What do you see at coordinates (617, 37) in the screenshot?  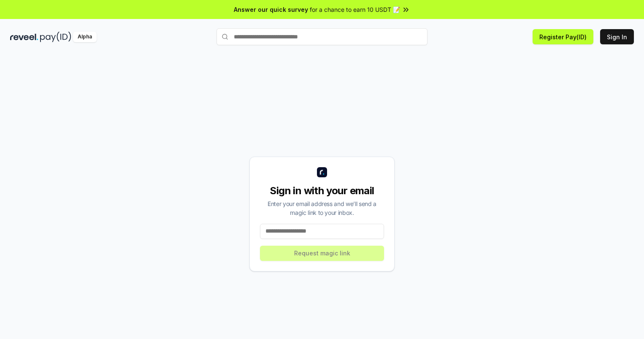 I see `button: Sign In` at bounding box center [617, 37].